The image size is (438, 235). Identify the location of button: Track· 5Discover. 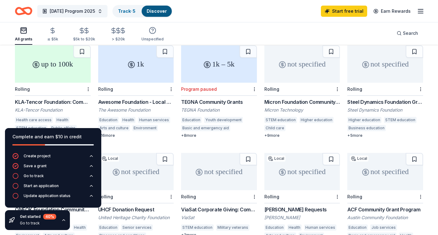
(142, 11).